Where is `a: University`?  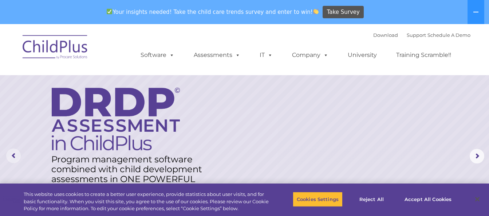
a: University is located at coordinates (362, 55).